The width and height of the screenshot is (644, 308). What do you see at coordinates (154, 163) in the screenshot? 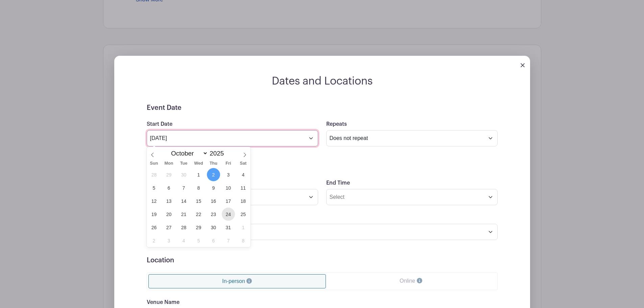
I see `span: Sun` at bounding box center [154, 163].